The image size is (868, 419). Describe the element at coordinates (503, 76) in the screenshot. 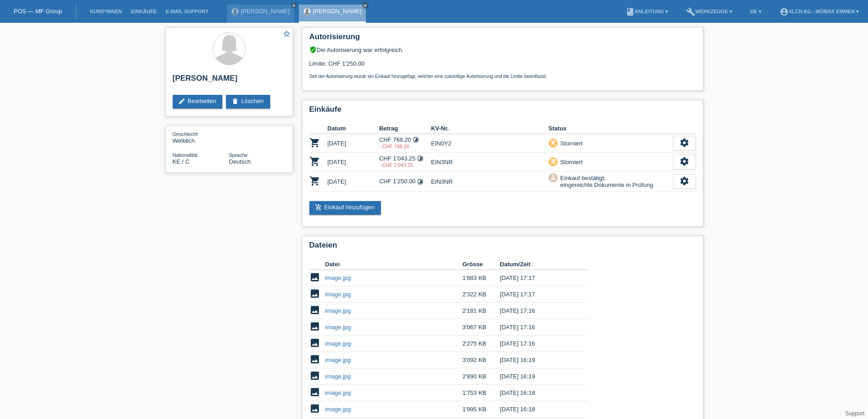

I see `p: Seit der Autorisierung wurde ein Einkauf hinzugefügt, welcher eine zukünftige Autorisierung und d...` at that location.